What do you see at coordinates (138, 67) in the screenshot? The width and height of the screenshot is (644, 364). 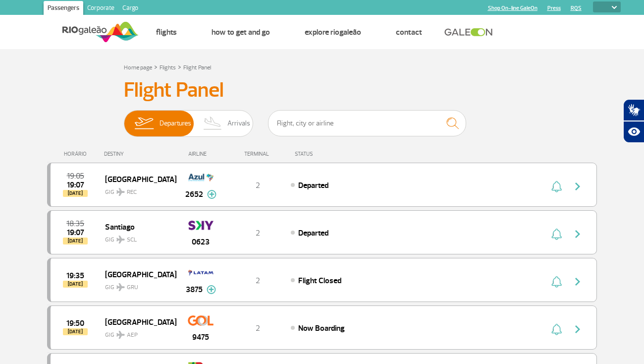 I see `a: Home page` at bounding box center [138, 67].